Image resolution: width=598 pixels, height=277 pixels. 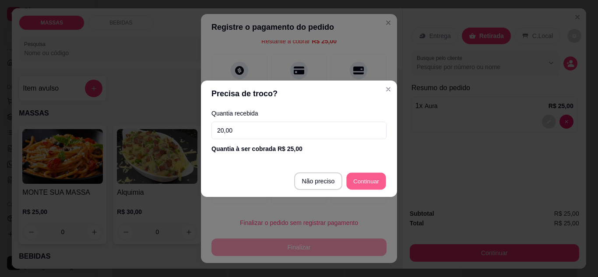 I want to click on label: Quantia recebida, so click(x=299, y=113).